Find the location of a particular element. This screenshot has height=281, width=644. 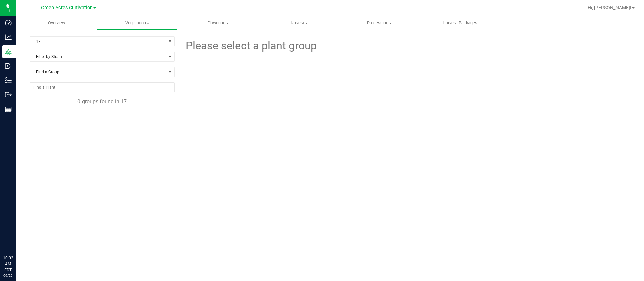

a: Vegetation is located at coordinates (137, 23).